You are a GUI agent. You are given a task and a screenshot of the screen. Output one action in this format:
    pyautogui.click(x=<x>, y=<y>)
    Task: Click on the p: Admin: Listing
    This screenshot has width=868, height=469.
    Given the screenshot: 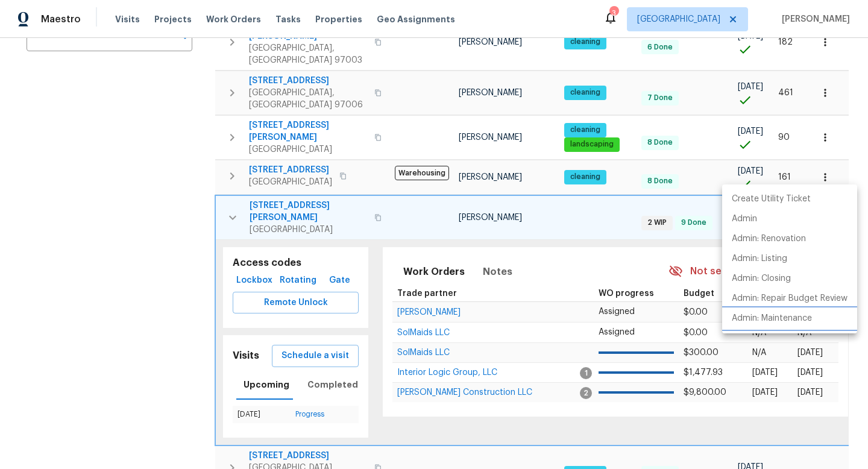 What is the action you would take?
    pyautogui.click(x=759, y=259)
    